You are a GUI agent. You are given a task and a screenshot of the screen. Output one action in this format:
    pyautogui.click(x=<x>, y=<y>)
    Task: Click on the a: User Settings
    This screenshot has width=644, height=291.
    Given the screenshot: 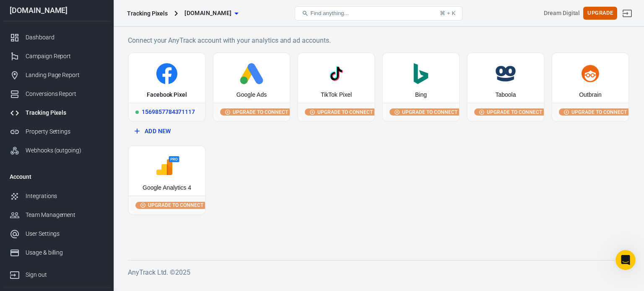 What is the action you would take?
    pyautogui.click(x=57, y=234)
    